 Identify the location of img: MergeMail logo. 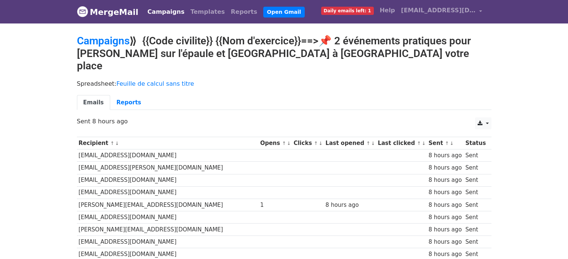
(82, 12).